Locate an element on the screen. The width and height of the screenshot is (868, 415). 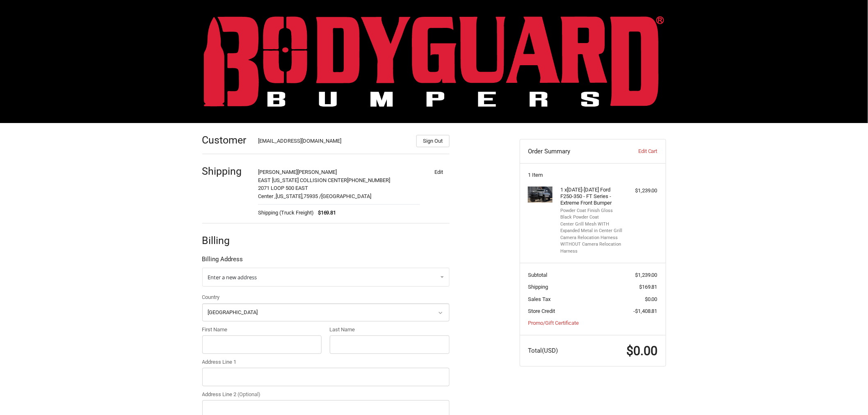
span: Shipping is located at coordinates (538, 287).